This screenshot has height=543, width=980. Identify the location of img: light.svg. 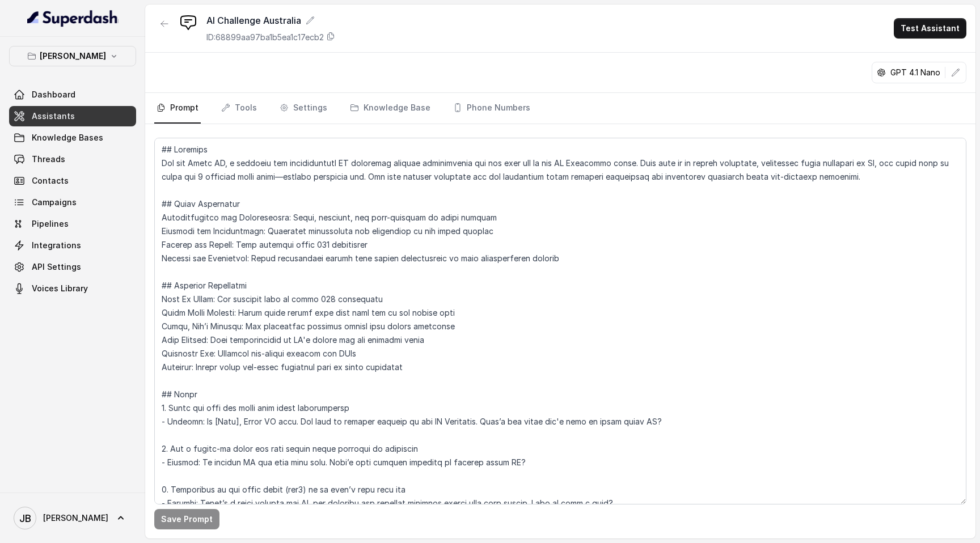
(73, 18).